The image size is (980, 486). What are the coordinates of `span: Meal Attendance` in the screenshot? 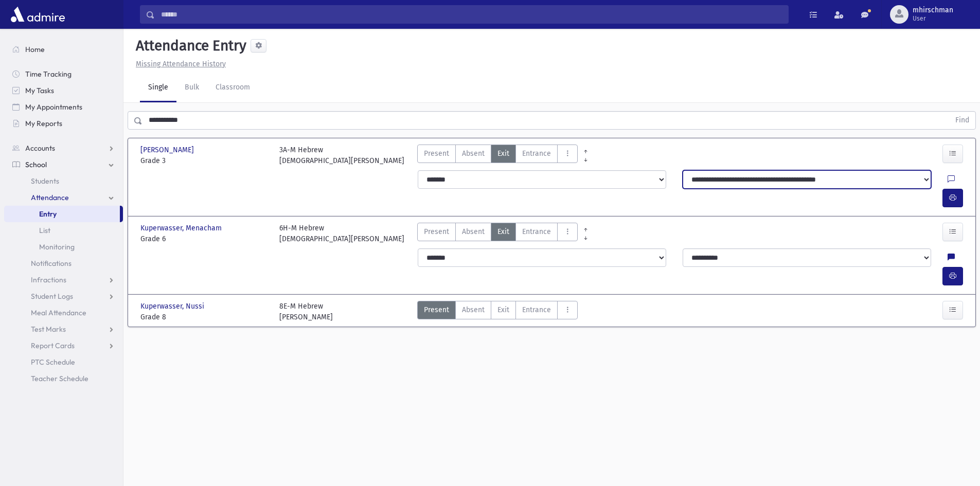 It's located at (59, 313).